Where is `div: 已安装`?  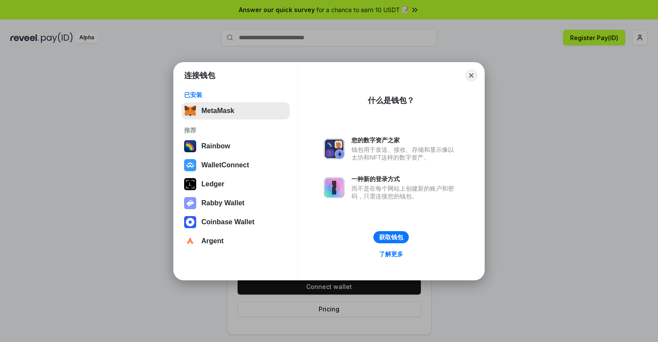 div: 已安装 is located at coordinates (235, 95).